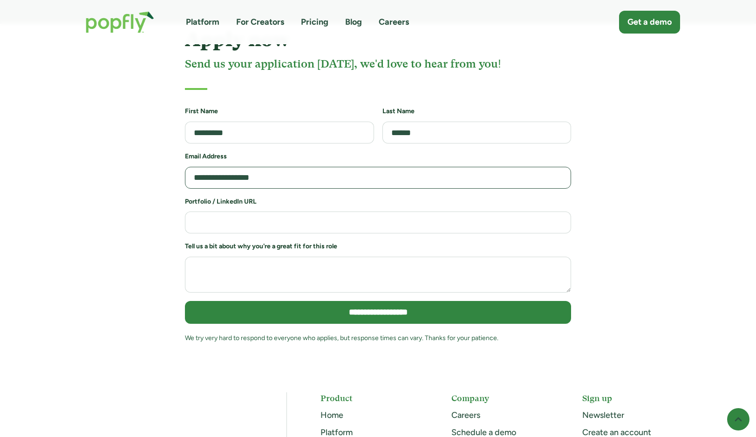 Image resolution: width=756 pixels, height=437 pixels. What do you see at coordinates (378, 202) in the screenshot?
I see `h6: Portfolio / LinkedIn URL` at bounding box center [378, 202].